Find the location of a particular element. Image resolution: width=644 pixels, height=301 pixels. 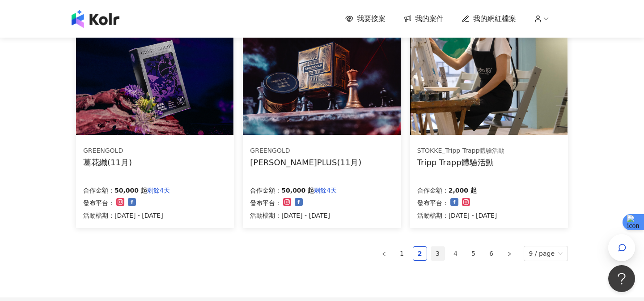

p: 2,000 起 is located at coordinates (462, 190).